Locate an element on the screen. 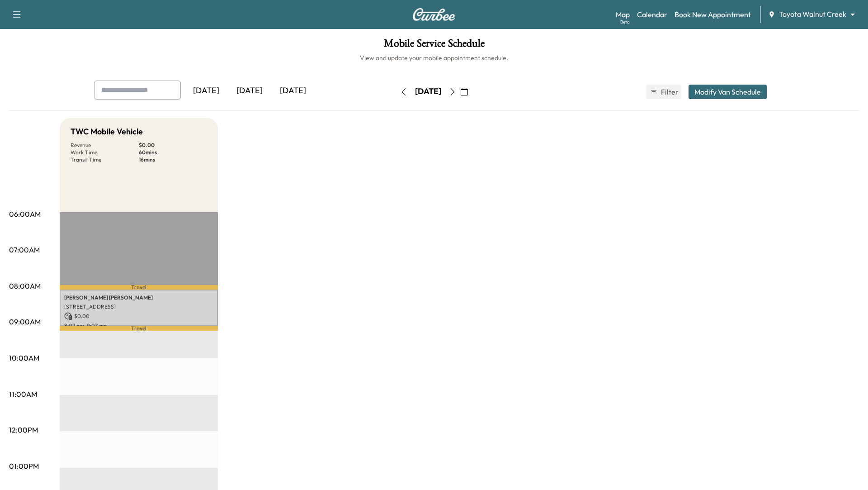 Image resolution: width=868 pixels, height=490 pixels. p: 01:00PM is located at coordinates (24, 466).